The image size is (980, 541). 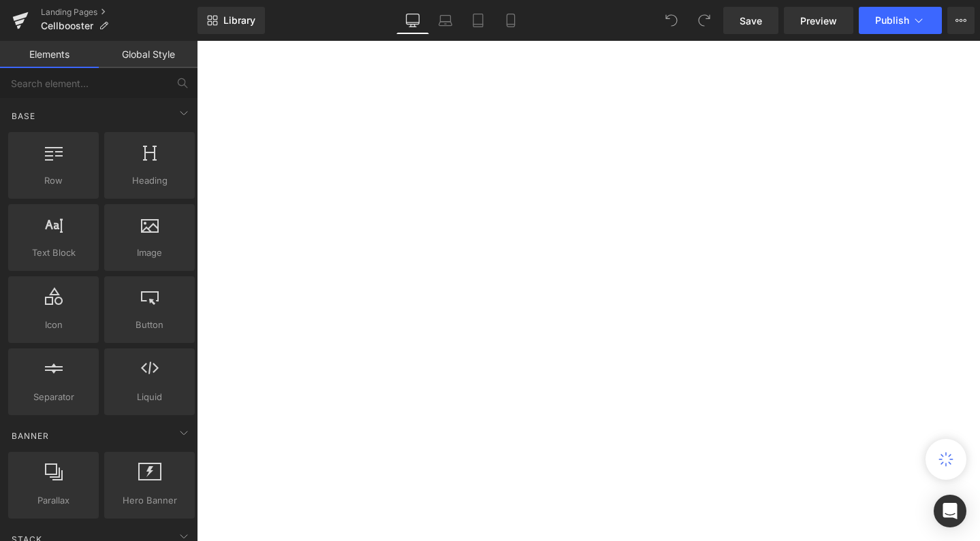 What do you see at coordinates (819, 20) in the screenshot?
I see `span: Preview` at bounding box center [819, 20].